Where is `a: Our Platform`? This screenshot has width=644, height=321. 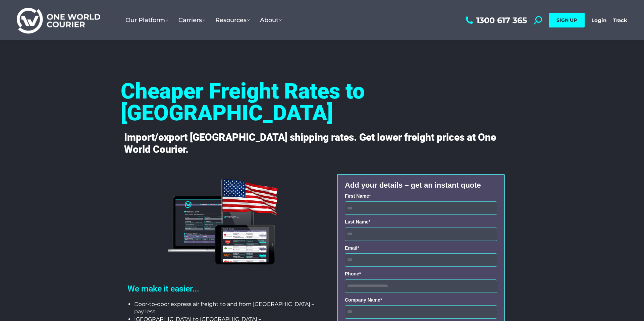
a: Our Platform is located at coordinates (147, 20).